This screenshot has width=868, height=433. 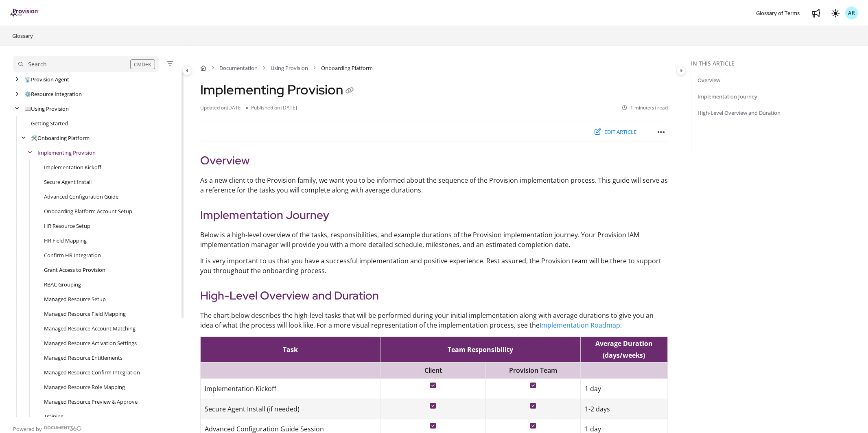 What do you see at coordinates (88, 212) in the screenshot?
I see `a: Onboarding Platform Account Setup` at bounding box center [88, 212].